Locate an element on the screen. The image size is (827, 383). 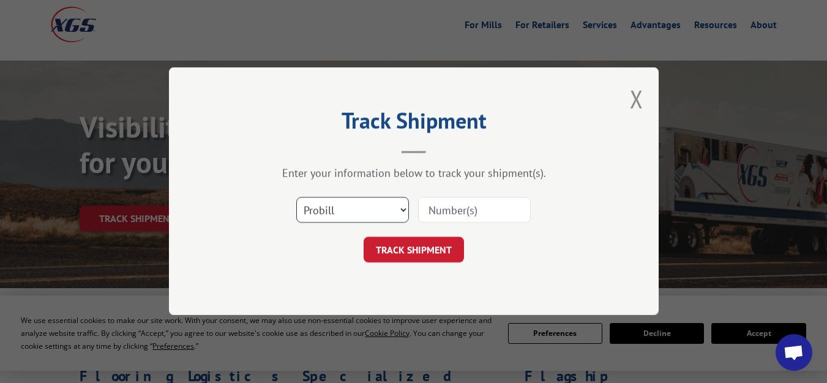
button: TRACK SHIPMENT is located at coordinates (414, 250).